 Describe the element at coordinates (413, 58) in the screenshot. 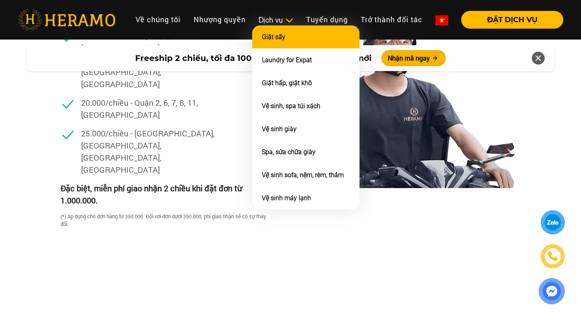

I see `button: Nhận mã ngay` at that location.